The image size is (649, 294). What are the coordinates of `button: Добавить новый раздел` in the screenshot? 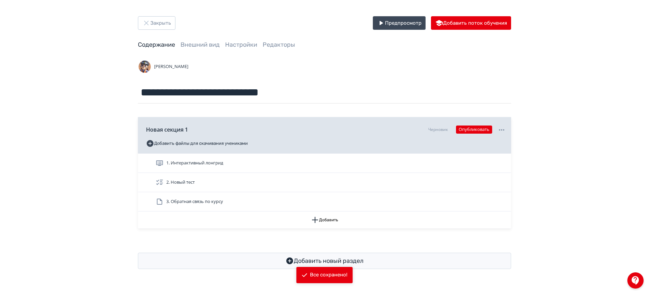 It's located at (324, 261).